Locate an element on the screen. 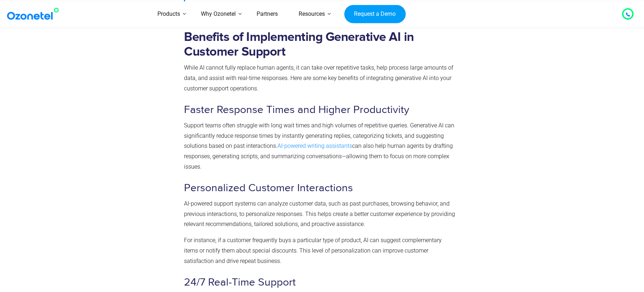  a: Products is located at coordinates (168, 14).